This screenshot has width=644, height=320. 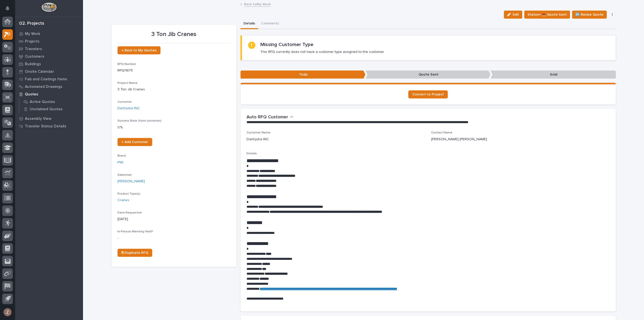 I want to click on p: Automated Drawings, so click(x=44, y=87).